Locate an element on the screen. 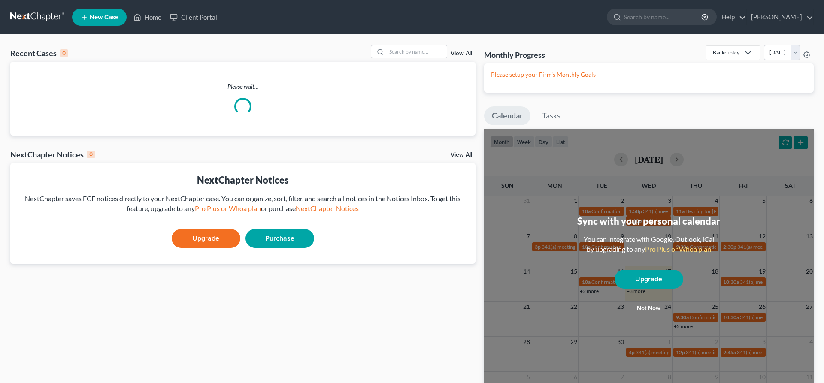 The height and width of the screenshot is (383, 824). button: Not now is located at coordinates (649, 309).